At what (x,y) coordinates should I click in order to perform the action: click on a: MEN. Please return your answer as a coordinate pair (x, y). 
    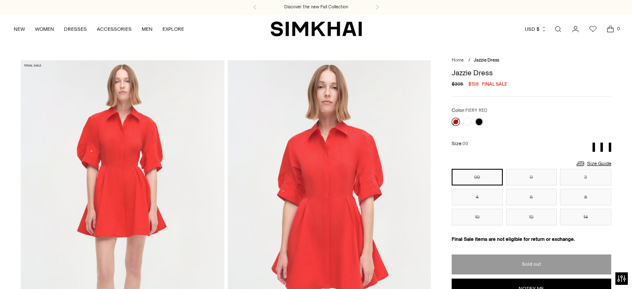
    Looking at the image, I should click on (147, 29).